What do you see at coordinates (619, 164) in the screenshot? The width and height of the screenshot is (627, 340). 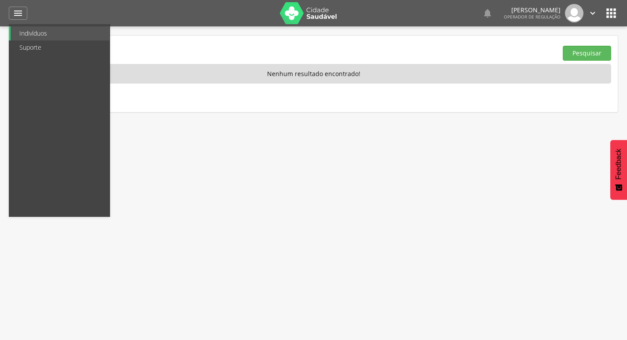 I see `span: Feedback` at bounding box center [619, 164].